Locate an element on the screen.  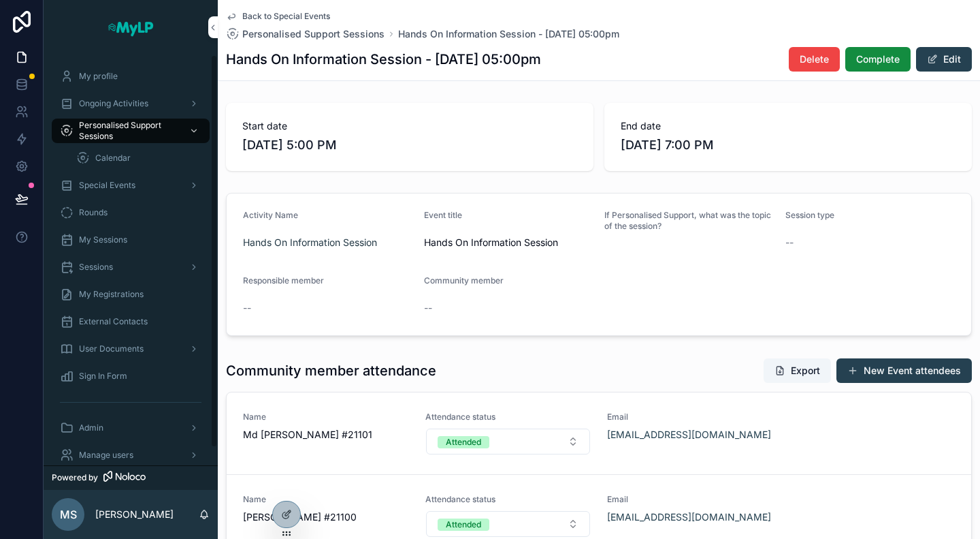
button: Delete is located at coordinates (814, 59).